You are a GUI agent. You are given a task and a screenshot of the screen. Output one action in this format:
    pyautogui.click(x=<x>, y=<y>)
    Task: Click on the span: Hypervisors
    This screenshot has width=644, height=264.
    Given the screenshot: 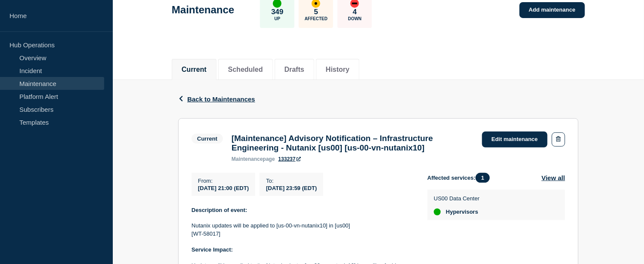 What is the action you would take?
    pyautogui.click(x=462, y=212)
    